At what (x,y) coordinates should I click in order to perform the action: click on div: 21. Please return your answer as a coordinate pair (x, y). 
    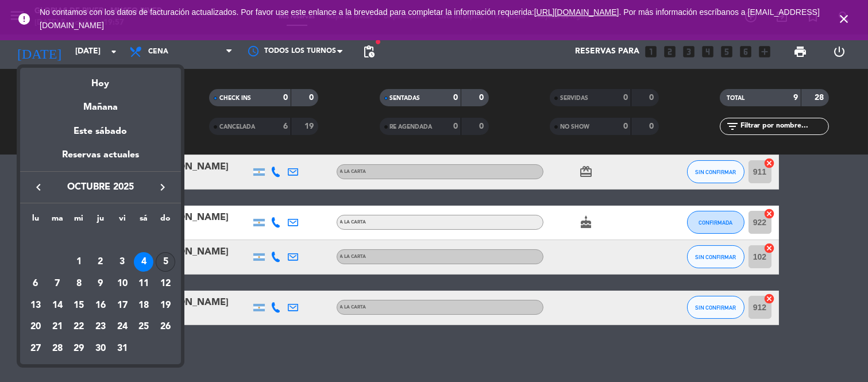
    Looking at the image, I should click on (57, 327).